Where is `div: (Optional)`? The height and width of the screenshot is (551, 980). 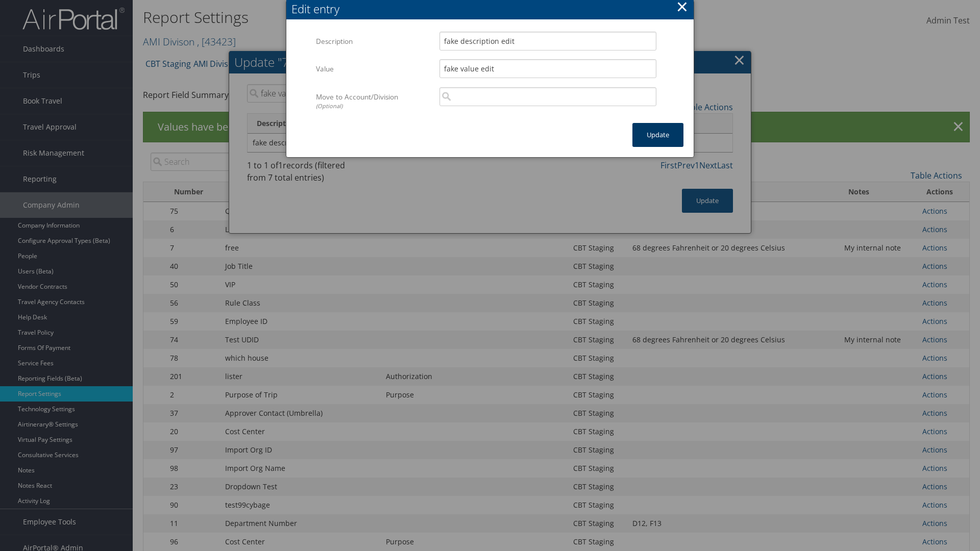
div: (Optional) is located at coordinates (374, 106).